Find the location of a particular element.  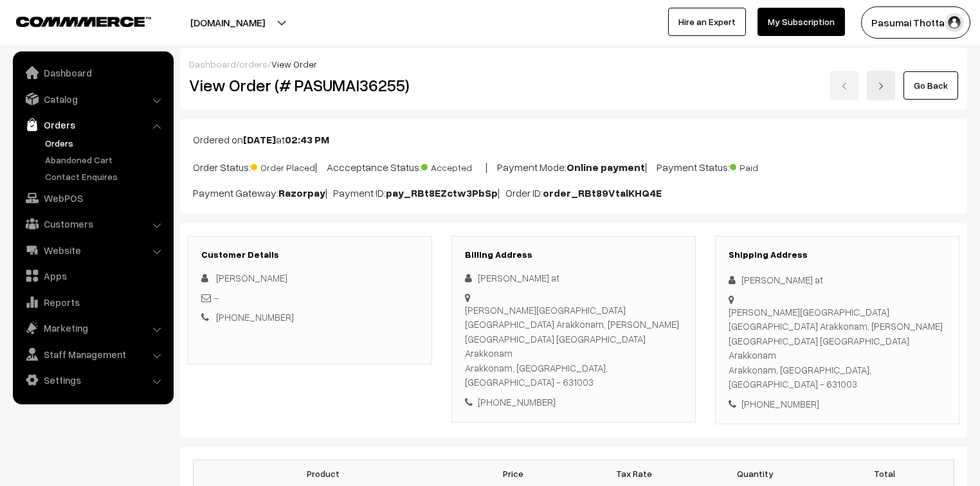

a: Contact Enquires is located at coordinates (105, 176).